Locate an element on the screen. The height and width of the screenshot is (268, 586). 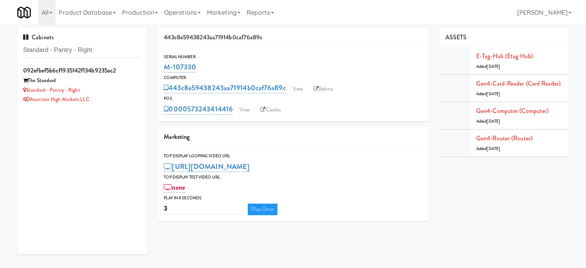
input: Search cabinets is located at coordinates (82, 50).